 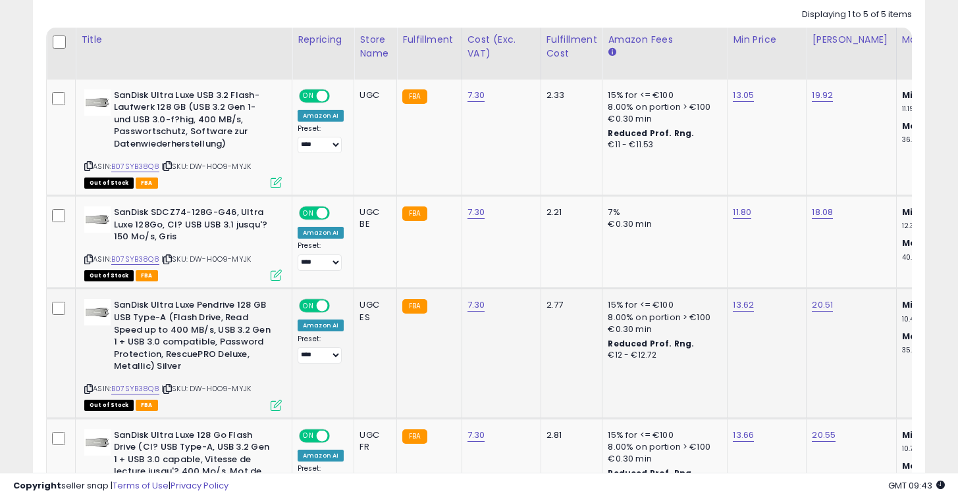 I want to click on div: 7%, so click(x=662, y=213).